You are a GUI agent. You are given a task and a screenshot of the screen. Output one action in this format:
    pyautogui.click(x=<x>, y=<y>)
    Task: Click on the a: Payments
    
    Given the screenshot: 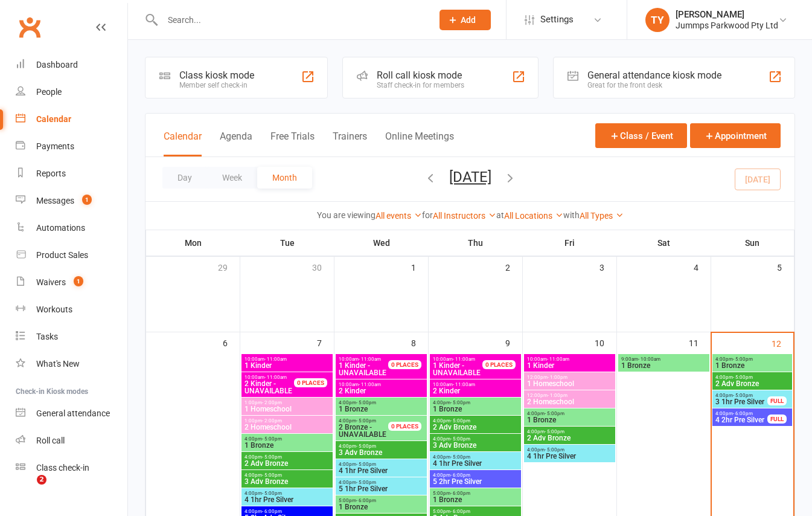 What is the action you would take?
    pyautogui.click(x=71, y=146)
    